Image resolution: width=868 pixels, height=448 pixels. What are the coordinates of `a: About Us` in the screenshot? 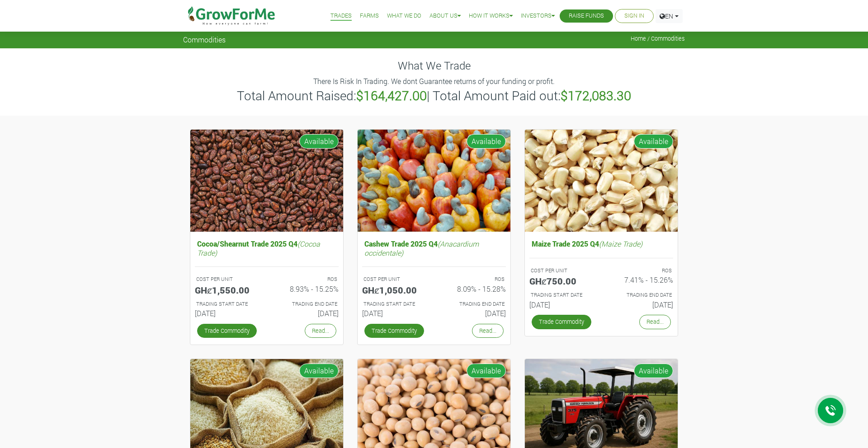 It's located at (445, 16).